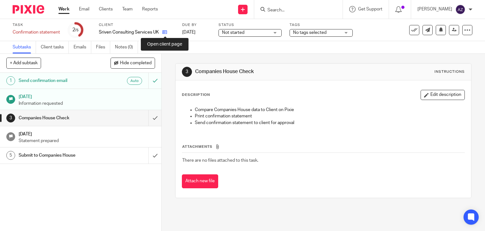 This screenshot has height=231, width=485. I want to click on label: Due by, so click(197, 25).